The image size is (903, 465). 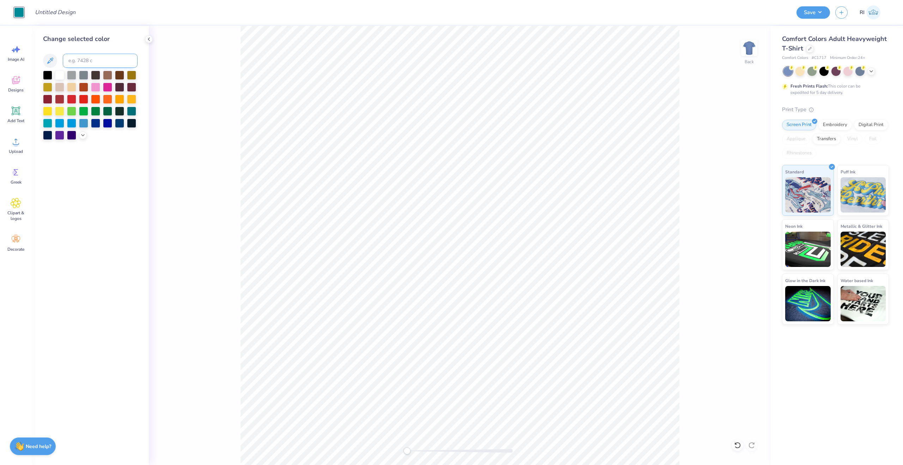 What do you see at coordinates (808, 303) in the screenshot?
I see `img: Glow in the Dark Ink` at bounding box center [808, 303].